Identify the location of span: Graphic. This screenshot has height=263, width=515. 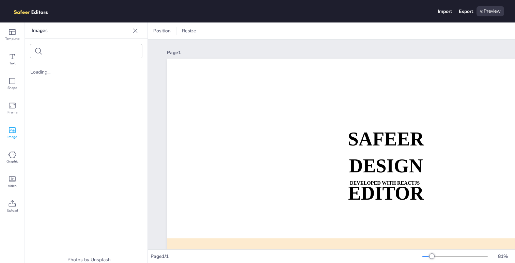
(12, 161).